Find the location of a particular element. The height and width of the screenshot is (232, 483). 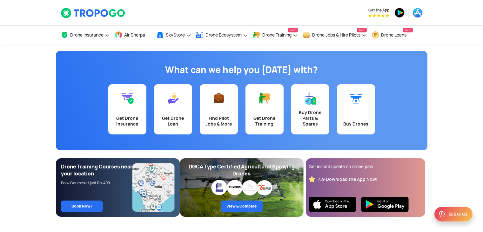

span: Drone Jobs & Hire Pilots is located at coordinates (336, 35).